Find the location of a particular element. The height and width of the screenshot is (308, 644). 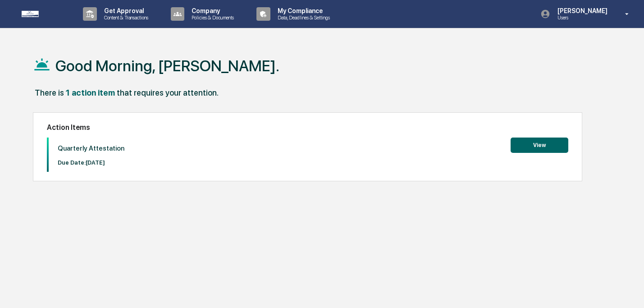

div: 1 action item is located at coordinates (90, 92).